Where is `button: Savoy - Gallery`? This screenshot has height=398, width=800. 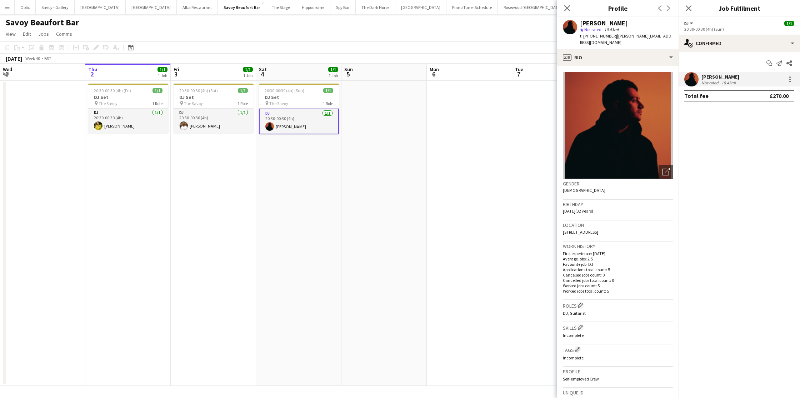 button: Savoy - Gallery is located at coordinates (55, 7).